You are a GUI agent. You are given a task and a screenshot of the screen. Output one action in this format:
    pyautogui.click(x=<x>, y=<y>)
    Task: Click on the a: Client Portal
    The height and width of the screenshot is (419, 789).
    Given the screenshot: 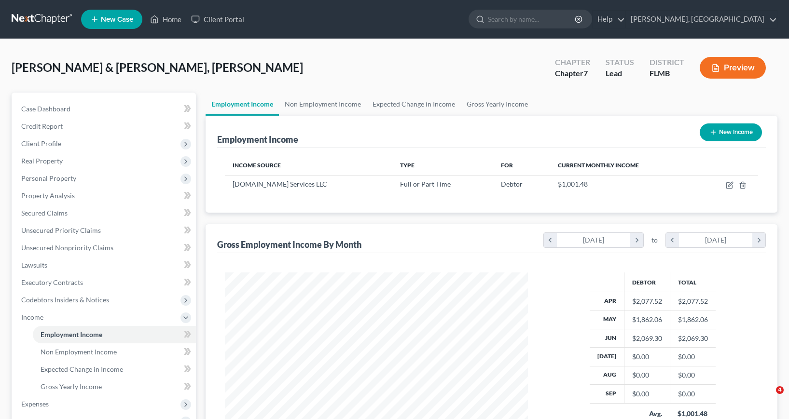 What is the action you would take?
    pyautogui.click(x=218, y=19)
    